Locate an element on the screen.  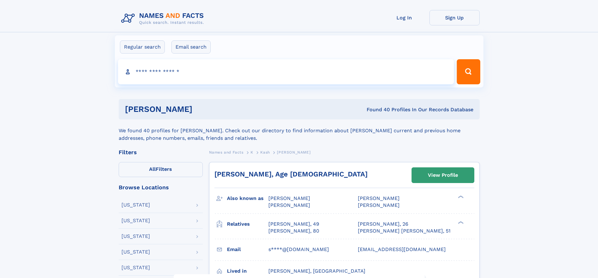
h3: Also known as is located at coordinates (248, 199).